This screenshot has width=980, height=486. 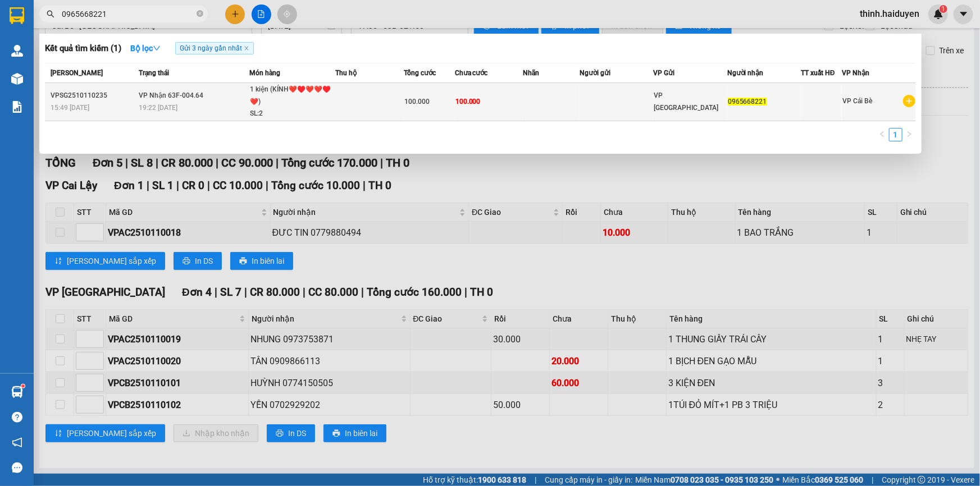 I want to click on span: VP Nhận 63F-004.64, so click(x=171, y=96).